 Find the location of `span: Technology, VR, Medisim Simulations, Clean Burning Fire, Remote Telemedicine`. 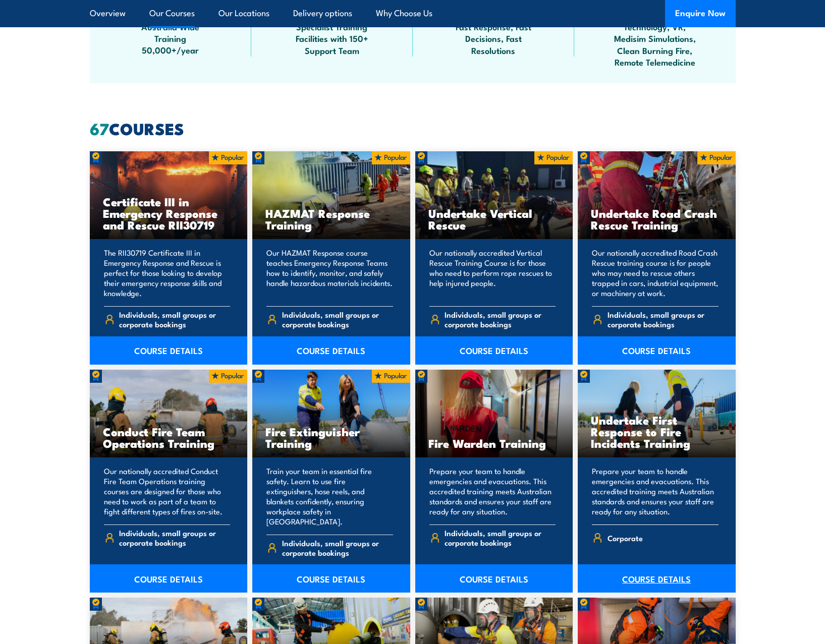

span: Technology, VR, Medisim Simulations, Clean Burning Fire, Remote Telemedicine is located at coordinates (655, 45).